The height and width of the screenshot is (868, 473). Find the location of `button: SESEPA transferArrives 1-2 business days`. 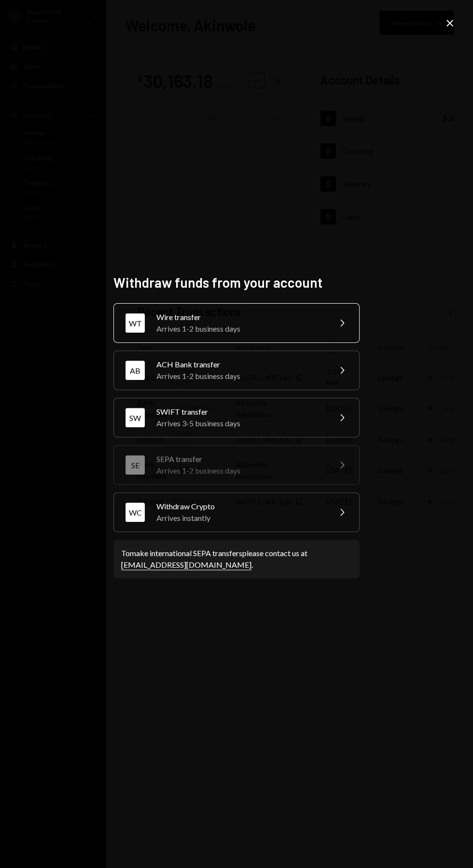

button: SESEPA transferArrives 1-2 business days is located at coordinates (236, 465).